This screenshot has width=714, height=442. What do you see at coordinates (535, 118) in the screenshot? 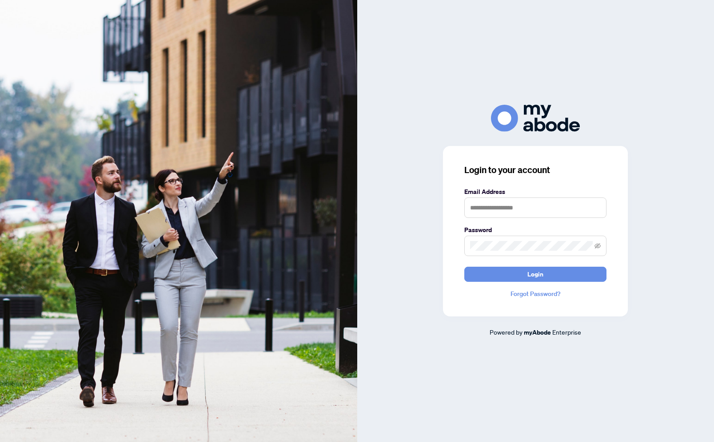
I see `img: ma-logo` at bounding box center [535, 118].